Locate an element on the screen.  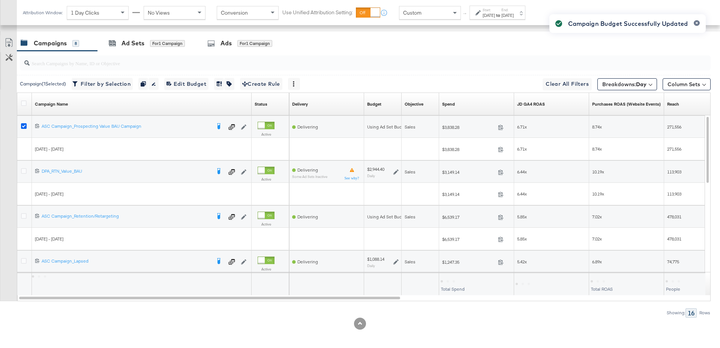
span: Filter by Selection is located at coordinates (102, 84).